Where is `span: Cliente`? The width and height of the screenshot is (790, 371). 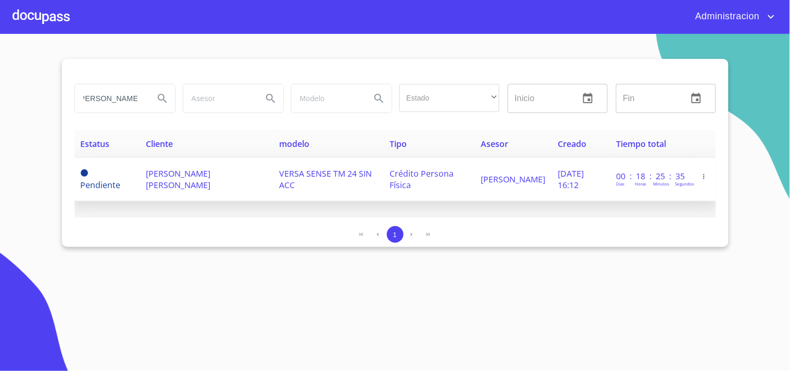
span: Cliente is located at coordinates (159, 144).